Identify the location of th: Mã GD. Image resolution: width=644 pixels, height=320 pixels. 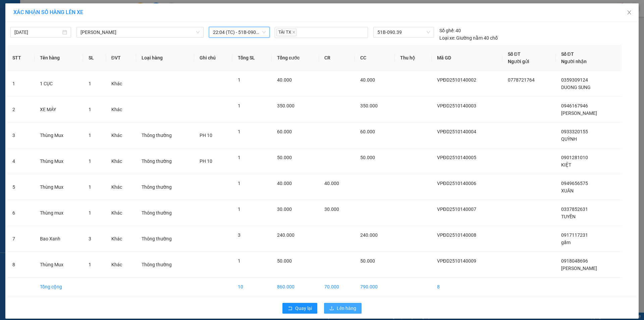
(467, 57).